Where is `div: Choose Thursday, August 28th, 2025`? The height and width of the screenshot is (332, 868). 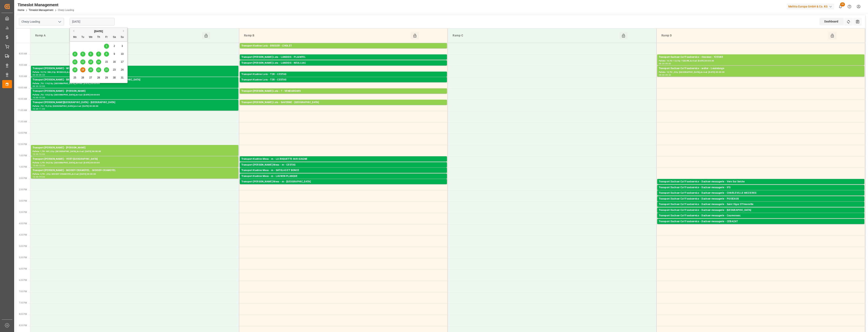 div: Choose Thursday, August 28th, 2025 is located at coordinates (98, 77).